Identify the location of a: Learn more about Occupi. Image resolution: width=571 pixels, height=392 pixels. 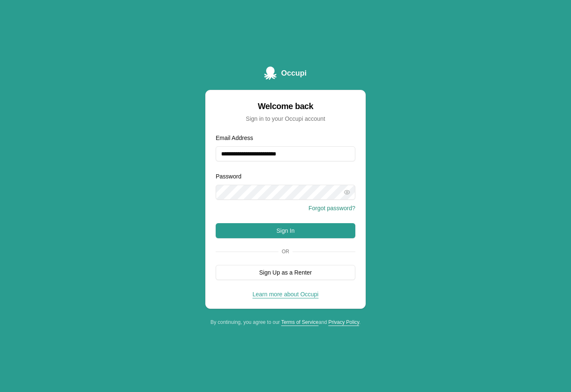
(286, 294).